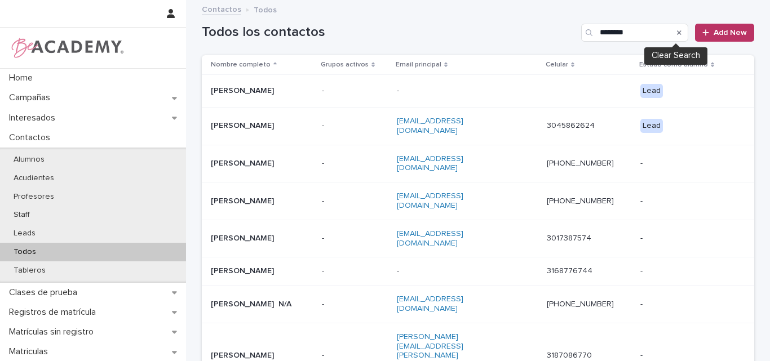  What do you see at coordinates (389, 32) in the screenshot?
I see `h1: Todos los contactos` at bounding box center [389, 32].